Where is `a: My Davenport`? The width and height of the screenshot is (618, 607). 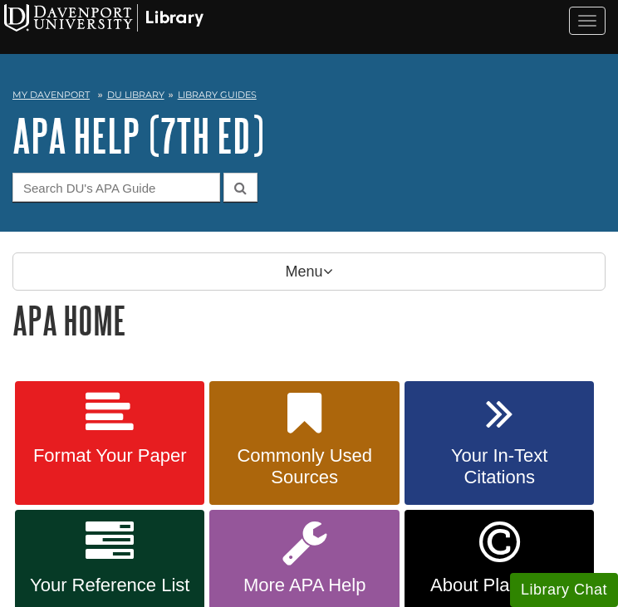 a: My Davenport is located at coordinates (51, 95).